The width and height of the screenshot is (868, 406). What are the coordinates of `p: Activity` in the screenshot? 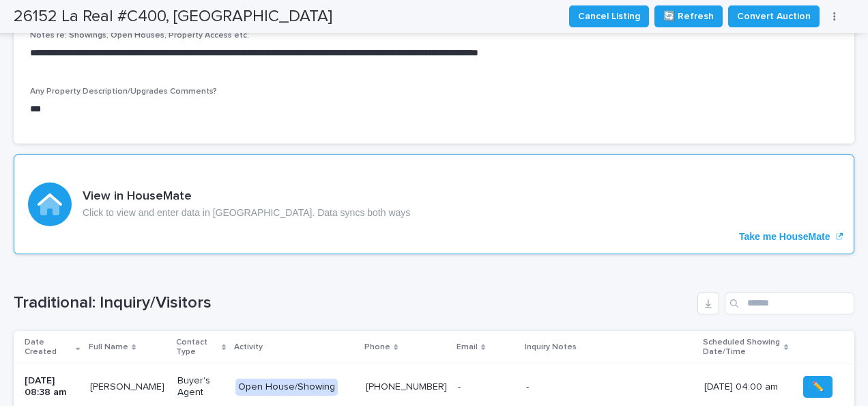 It's located at (248, 347).